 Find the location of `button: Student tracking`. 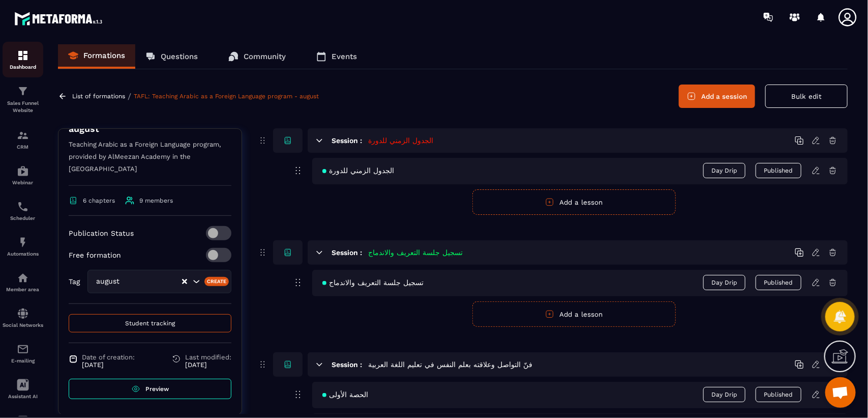

button: Student tracking is located at coordinates (150, 323).